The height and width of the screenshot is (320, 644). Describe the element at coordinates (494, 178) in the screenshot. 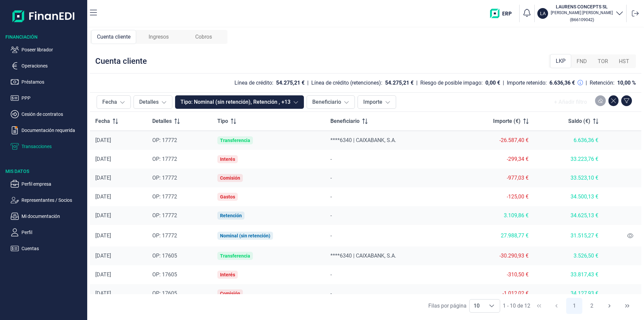

I see `div: -977,03 €` at that location.